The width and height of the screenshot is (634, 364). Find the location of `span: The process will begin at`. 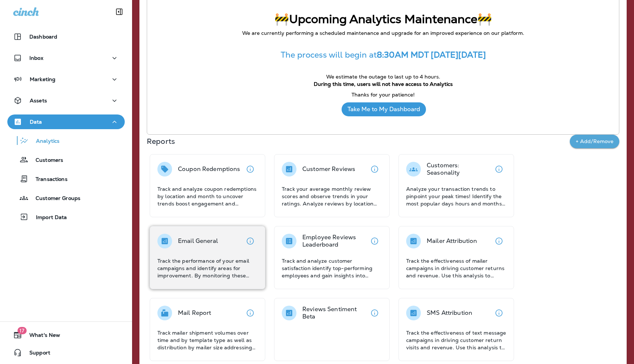

span: The process will begin at is located at coordinates (329, 55).